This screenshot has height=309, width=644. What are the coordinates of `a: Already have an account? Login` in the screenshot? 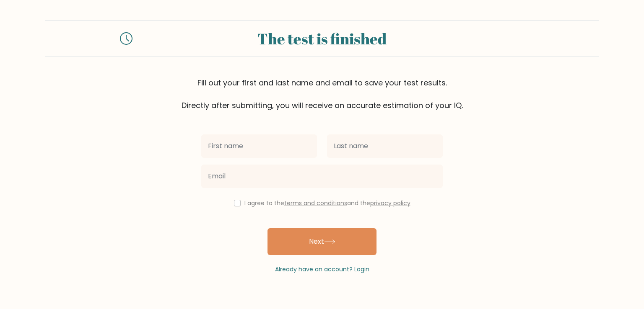 It's located at (322, 270).